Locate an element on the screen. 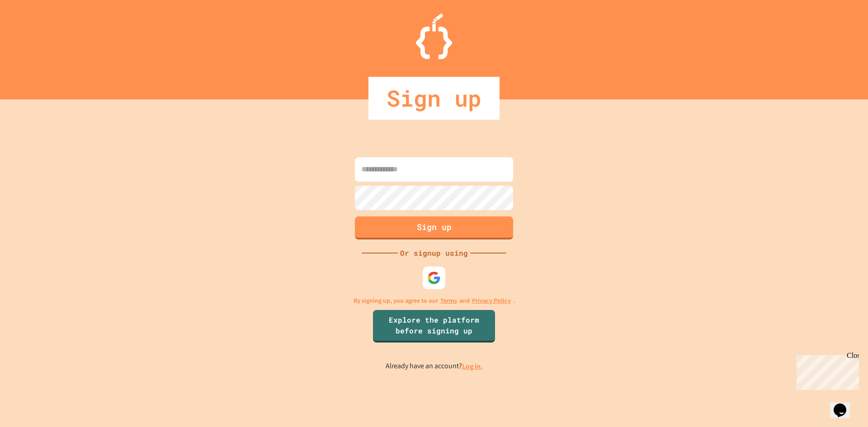  button: Sign up is located at coordinates (434, 228).